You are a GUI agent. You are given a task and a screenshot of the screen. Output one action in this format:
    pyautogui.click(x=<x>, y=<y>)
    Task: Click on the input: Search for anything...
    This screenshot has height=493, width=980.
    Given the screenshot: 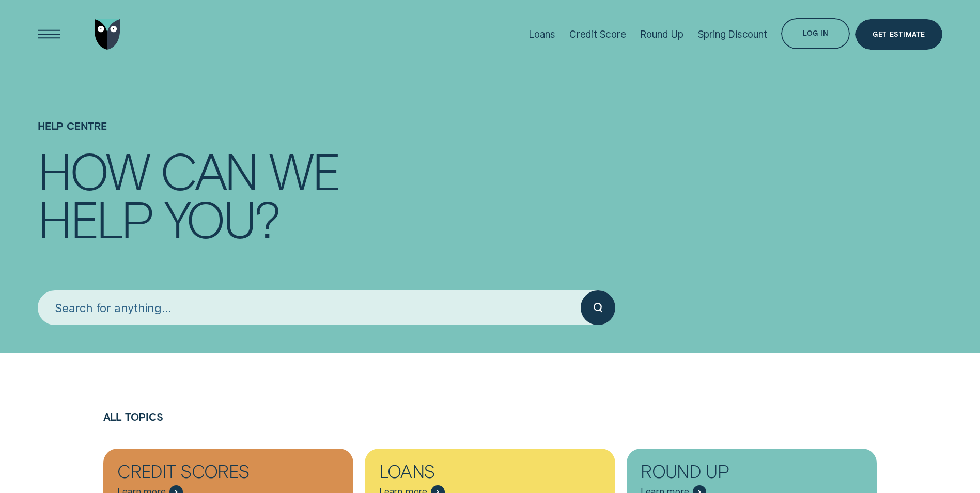 What is the action you would take?
    pyautogui.click(x=309, y=308)
    